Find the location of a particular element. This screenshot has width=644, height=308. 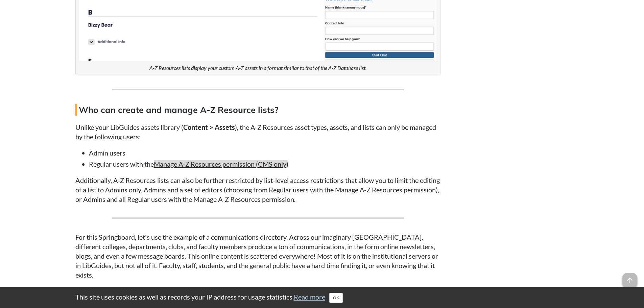

a: arrow_upward is located at coordinates (630, 277).